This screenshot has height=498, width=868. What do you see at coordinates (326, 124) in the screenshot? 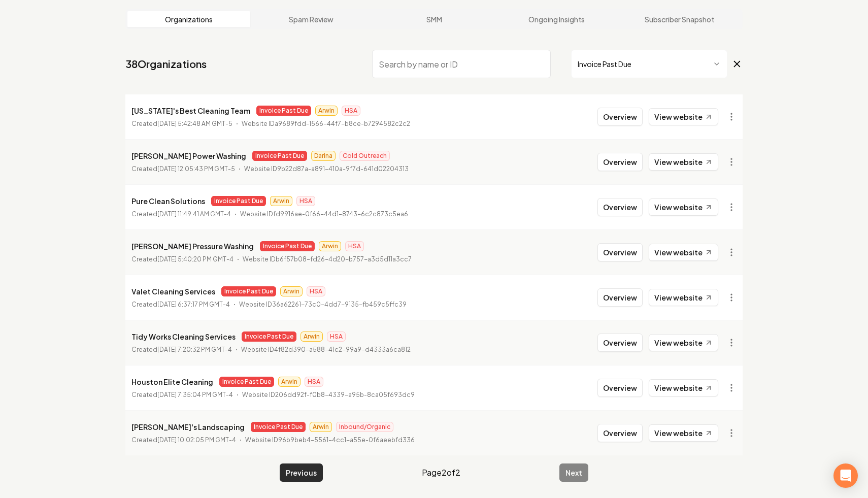
I see `p: Website ID a9689fdd-1566-44f7-b8ce-b7294582c2c2` at bounding box center [326, 124].